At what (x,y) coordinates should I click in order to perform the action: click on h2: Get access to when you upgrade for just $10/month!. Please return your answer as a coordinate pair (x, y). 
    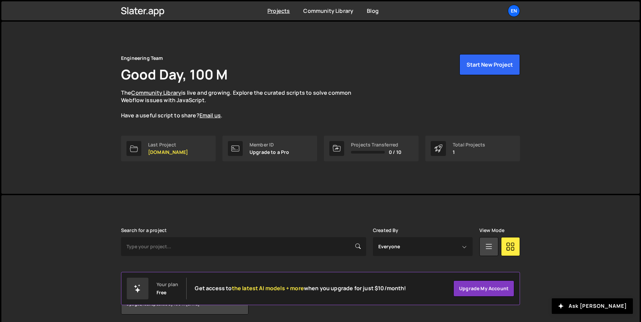
    Looking at the image, I should click on (300, 288).